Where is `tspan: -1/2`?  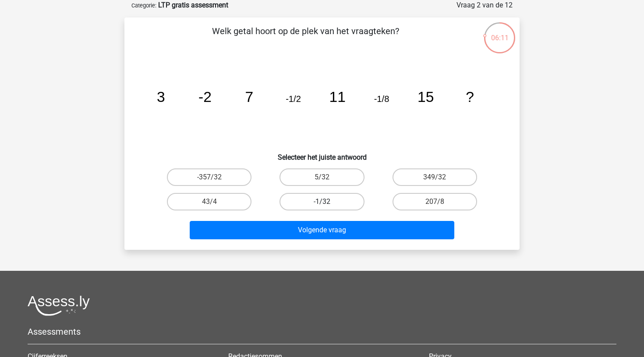 tspan: -1/2 is located at coordinates (293, 99).